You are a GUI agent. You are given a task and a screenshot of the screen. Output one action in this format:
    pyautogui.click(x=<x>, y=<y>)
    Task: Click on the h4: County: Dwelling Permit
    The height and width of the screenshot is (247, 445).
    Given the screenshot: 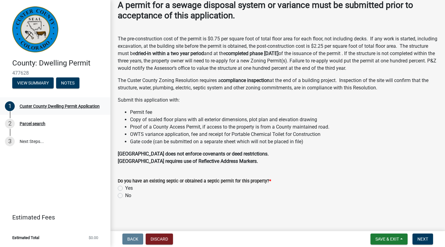 What is the action you would take?
    pyautogui.click(x=59, y=63)
    